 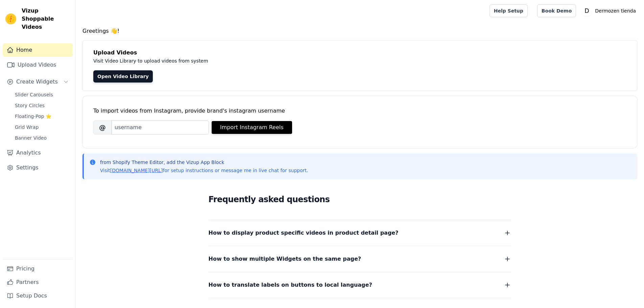 What do you see at coordinates (285, 259) in the screenshot?
I see `span: How to show multiple Widgets on the same page?` at bounding box center [285, 259].